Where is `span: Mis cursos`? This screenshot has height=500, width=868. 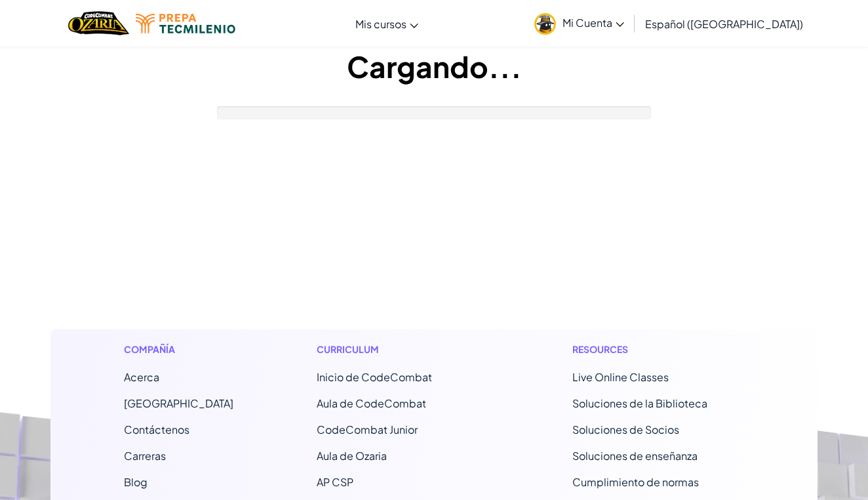
span: Mis cursos is located at coordinates (381, 24).